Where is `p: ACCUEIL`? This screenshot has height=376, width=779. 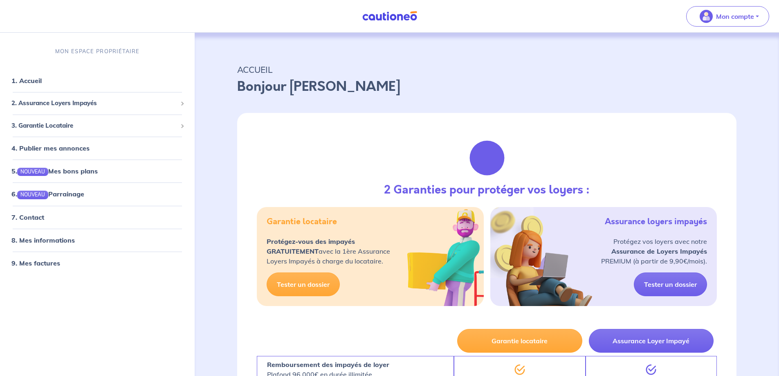
p: ACCUEIL is located at coordinates (487, 70).